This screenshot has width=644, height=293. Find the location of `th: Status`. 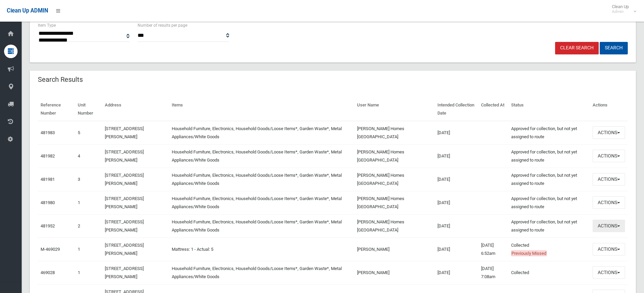

th: Status is located at coordinates (549, 109).